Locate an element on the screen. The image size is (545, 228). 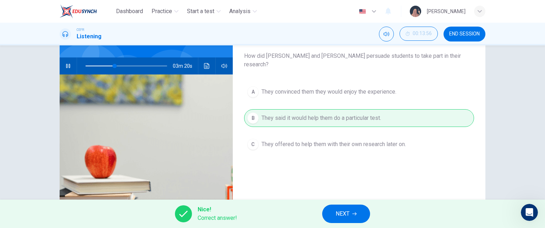
span: Nice! is located at coordinates (217, 210).